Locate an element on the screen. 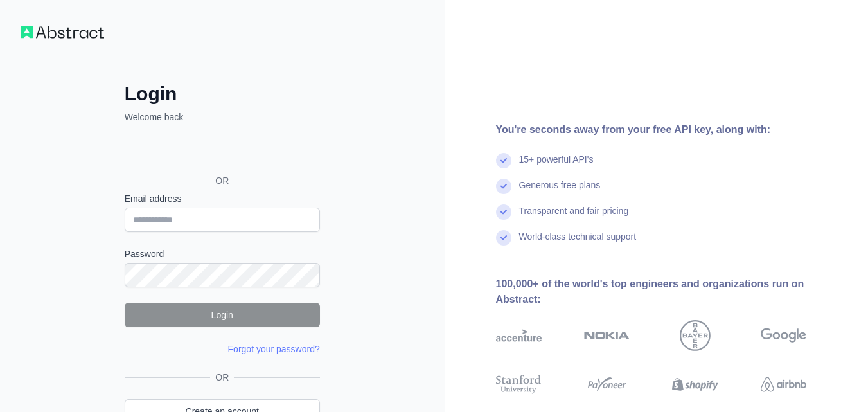 The width and height of the screenshot is (868, 412). img: google is located at coordinates (783, 335).